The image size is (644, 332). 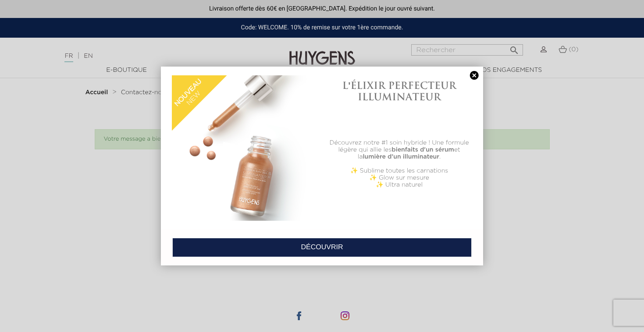 I want to click on h1: L'ÉLIXIR PERFECTEUR ILLUMINATEUR, so click(x=400, y=91).